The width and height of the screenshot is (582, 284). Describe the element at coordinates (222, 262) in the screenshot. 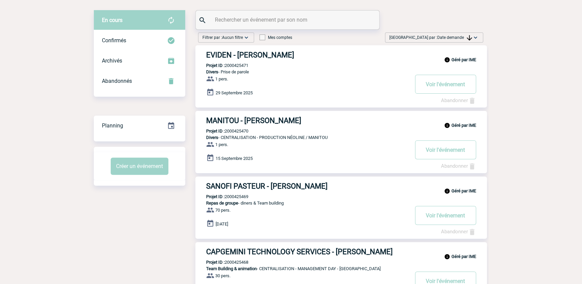

I see `p: 2000425468` at that location.